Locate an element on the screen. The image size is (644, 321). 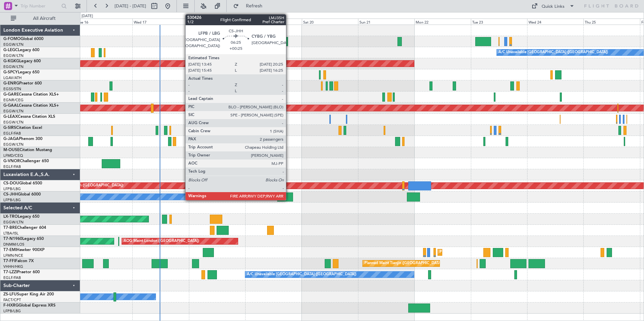
div: Tue 23 is located at coordinates (499, 22).